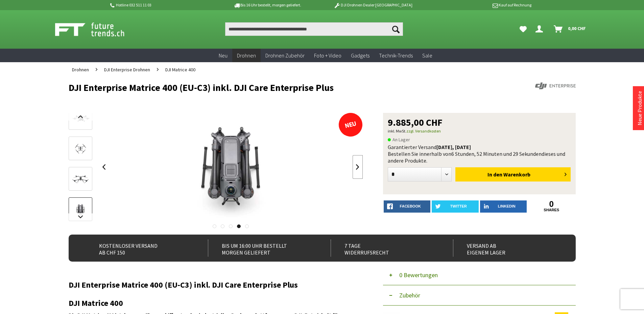  Describe the element at coordinates (496, 154) in the screenshot. I see `span: 6 Stunden, 52 Minuten und 29 Sekunden` at that location.